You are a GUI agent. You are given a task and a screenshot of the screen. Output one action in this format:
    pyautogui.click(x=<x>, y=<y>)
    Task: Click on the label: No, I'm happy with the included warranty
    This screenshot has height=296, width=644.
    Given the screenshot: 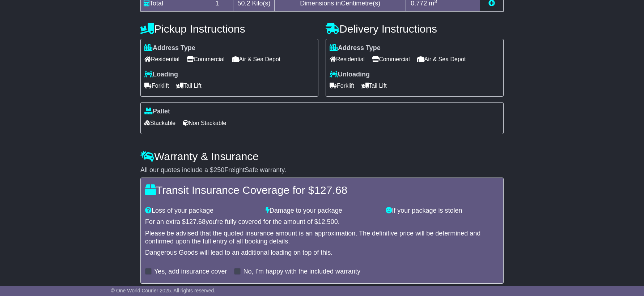 What is the action you would take?
    pyautogui.click(x=302, y=272)
    